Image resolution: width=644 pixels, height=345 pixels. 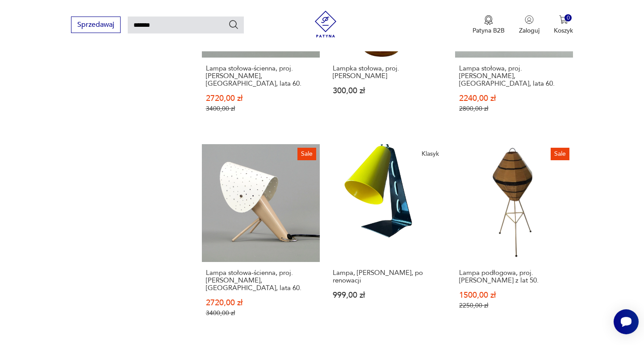 I want to click on img: Patyna - sklep z meblami i dekoracjami vintage, so click(x=325, y=24).